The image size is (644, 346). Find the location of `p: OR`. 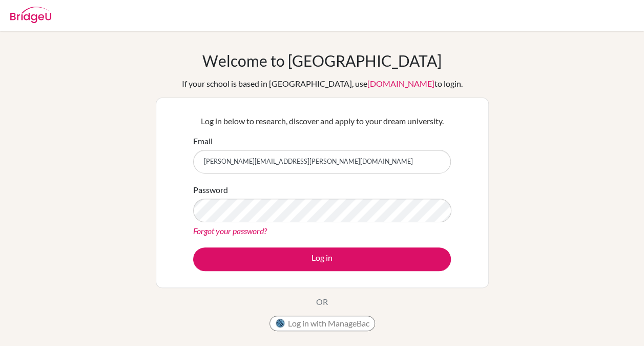

p: OR is located at coordinates (322, 301).